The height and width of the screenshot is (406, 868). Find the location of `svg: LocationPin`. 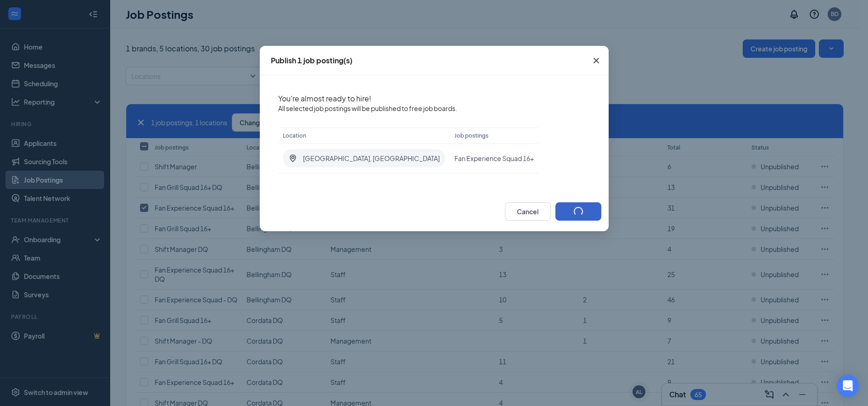

svg: LocationPin is located at coordinates (293, 159).